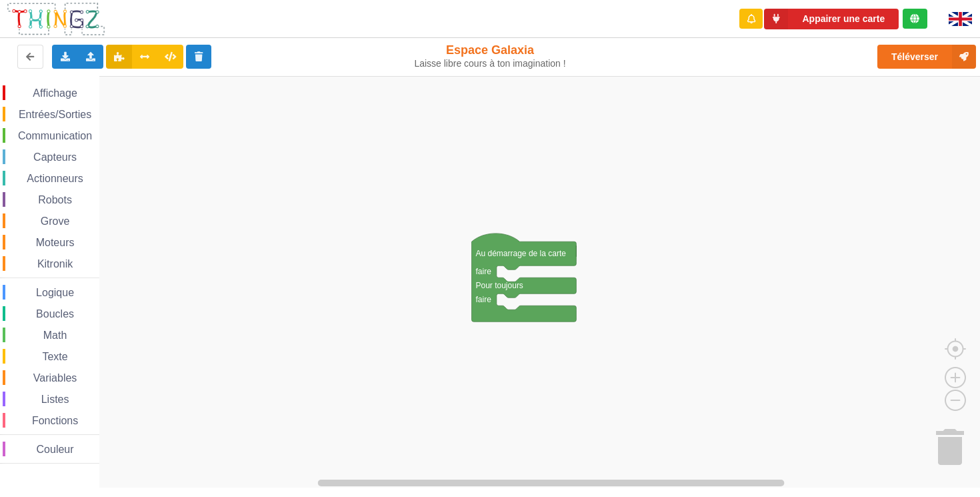  I want to click on span: Math, so click(55, 335).